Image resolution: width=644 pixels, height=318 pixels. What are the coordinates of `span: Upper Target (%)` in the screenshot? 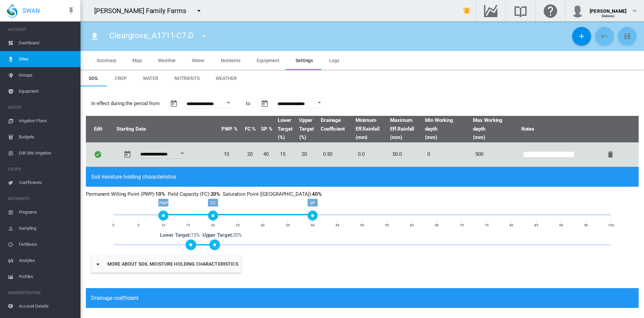 It's located at (310, 129).